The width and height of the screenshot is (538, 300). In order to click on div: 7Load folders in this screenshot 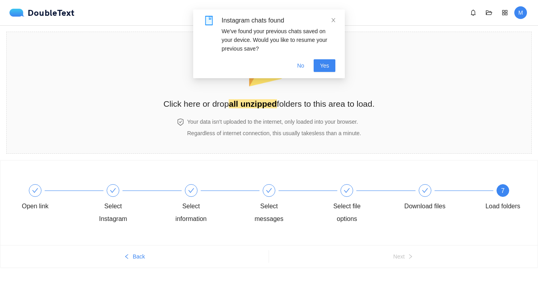, I will do `click(503, 198)`.